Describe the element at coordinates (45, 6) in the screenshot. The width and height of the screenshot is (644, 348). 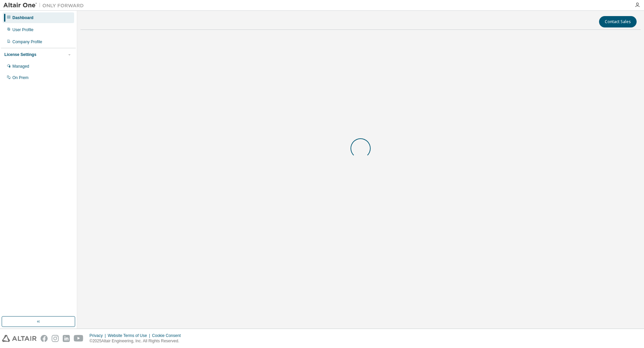
I see `img: Altair One` at that location.